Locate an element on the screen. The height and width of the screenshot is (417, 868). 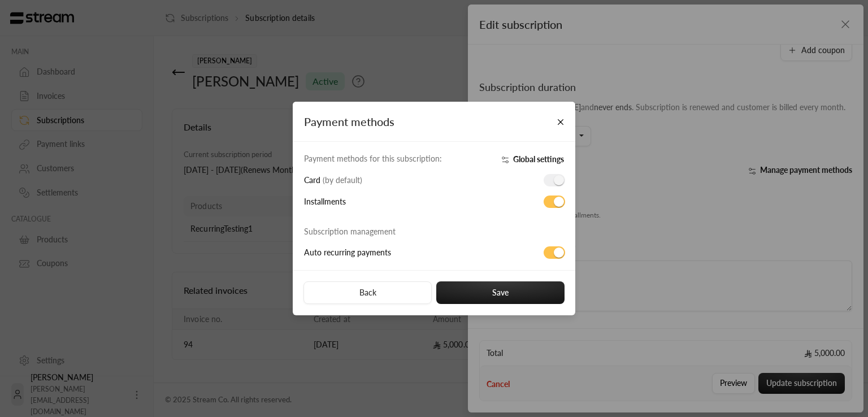
span: Card is located at coordinates (333, 180).